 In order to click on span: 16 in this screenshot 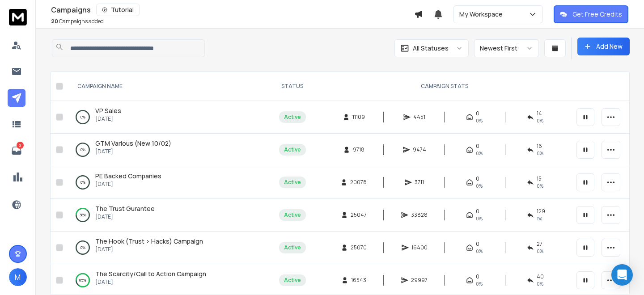, I will do `click(540, 146)`.